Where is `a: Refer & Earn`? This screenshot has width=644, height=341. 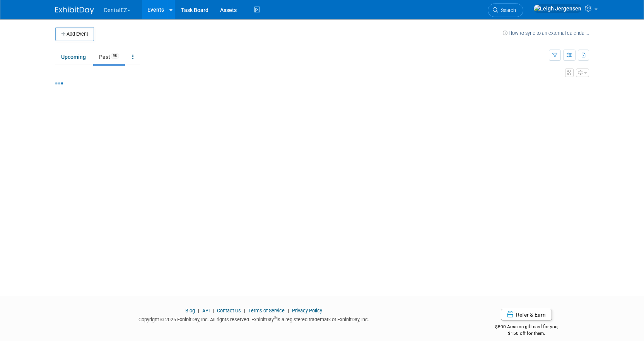 a: Refer & Earn is located at coordinates (526, 315).